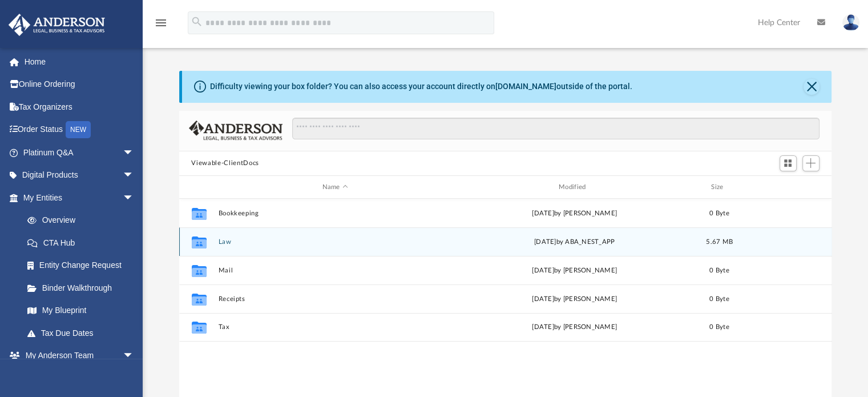 The width and height of the screenshot is (868, 397). Describe the element at coordinates (76, 356) in the screenshot. I see `a: My Anderson Teamarrow_drop_down` at that location.